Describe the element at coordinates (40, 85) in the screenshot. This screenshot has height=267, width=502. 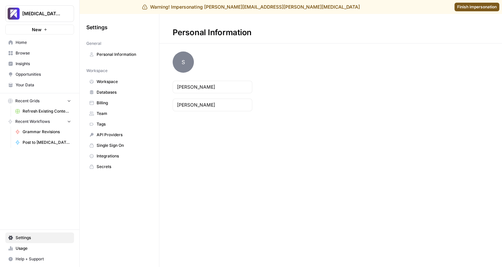
I see `a: Your Data` at that location.